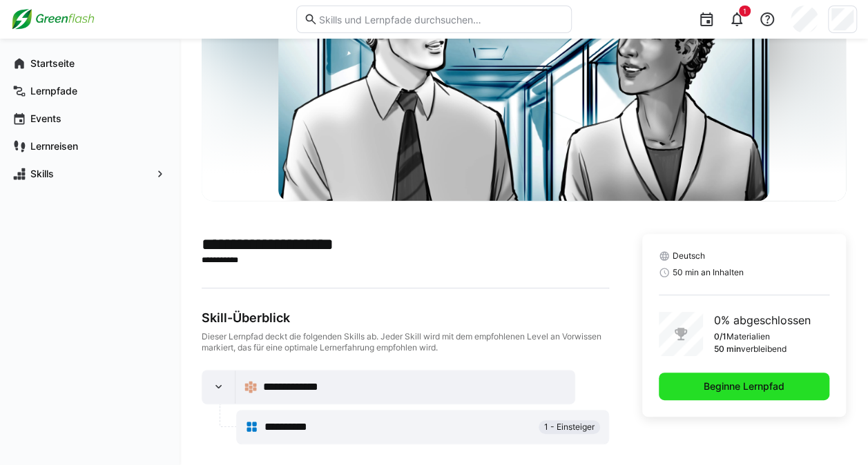 The height and width of the screenshot is (465, 868). Describe the element at coordinates (764, 349) in the screenshot. I see `p: verbleibend` at that location.